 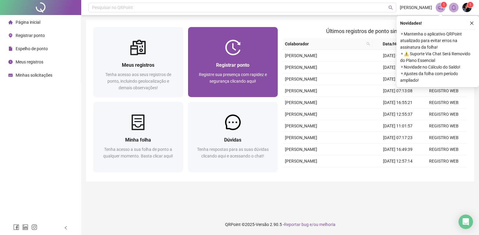 What do you see at coordinates (280, 225) in the screenshot?
I see `footer: QRPoint © 2025 - 2.90.5 -` at bounding box center [280, 225].